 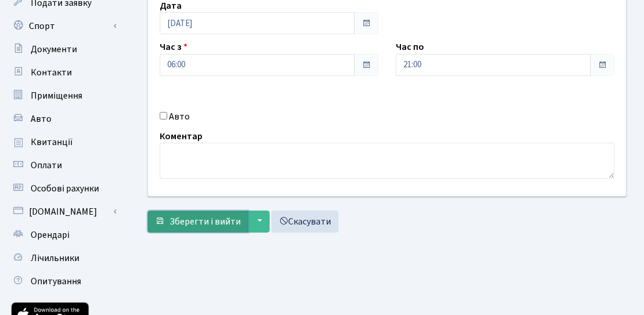 I want to click on span: Зберегти і вийти, so click(x=205, y=221).